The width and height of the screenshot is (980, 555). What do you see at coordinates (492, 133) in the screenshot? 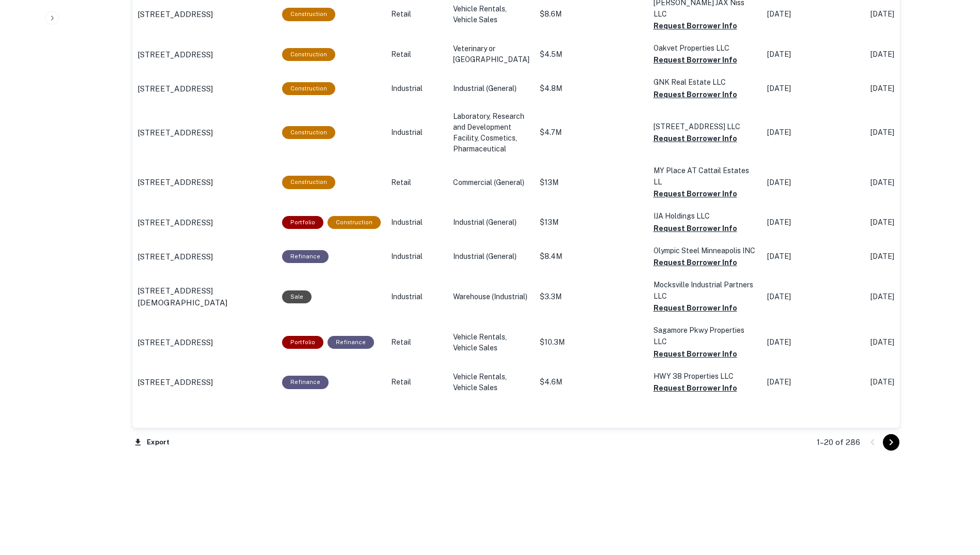
I see `p: Laboratory, Research and Development Facility, Cosmetics, Pharmaceutical` at bounding box center [492, 133].